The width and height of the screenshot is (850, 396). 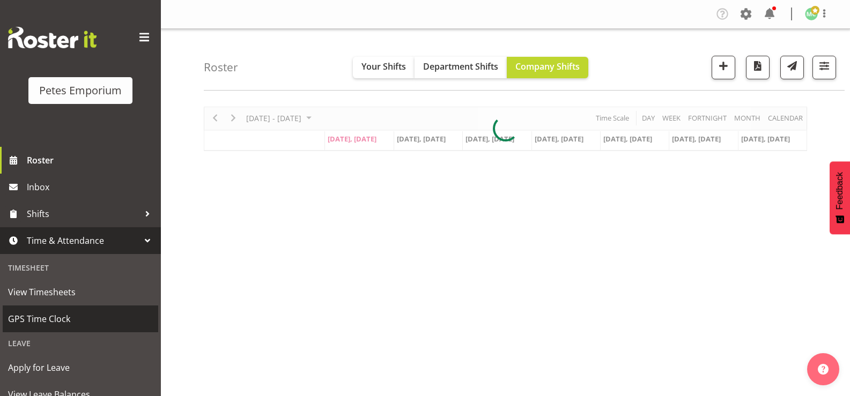 I want to click on span: Apply for Leave, so click(x=80, y=368).